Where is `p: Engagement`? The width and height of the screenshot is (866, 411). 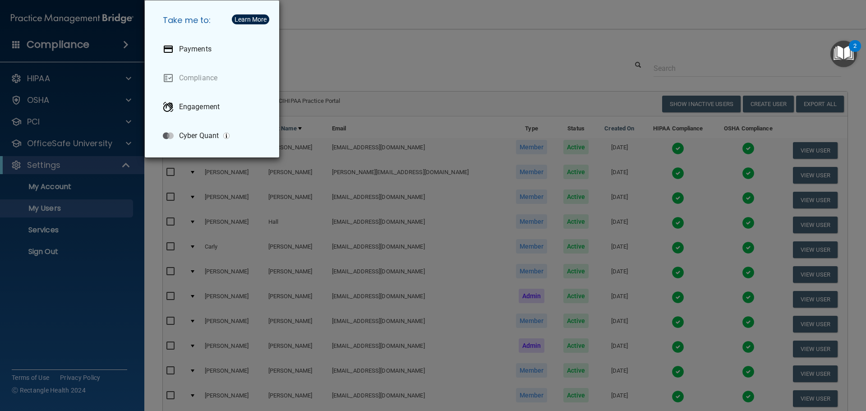
p: Engagement is located at coordinates (199, 107).